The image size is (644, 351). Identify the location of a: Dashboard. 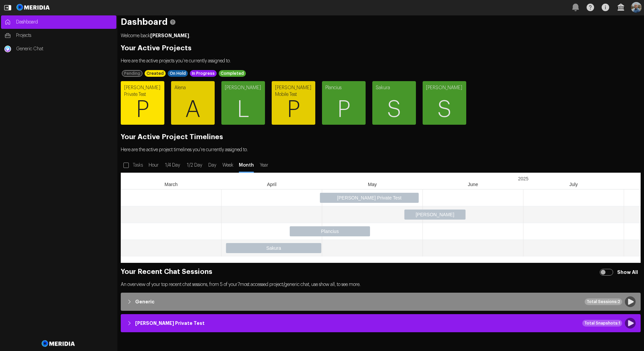
(59, 22).